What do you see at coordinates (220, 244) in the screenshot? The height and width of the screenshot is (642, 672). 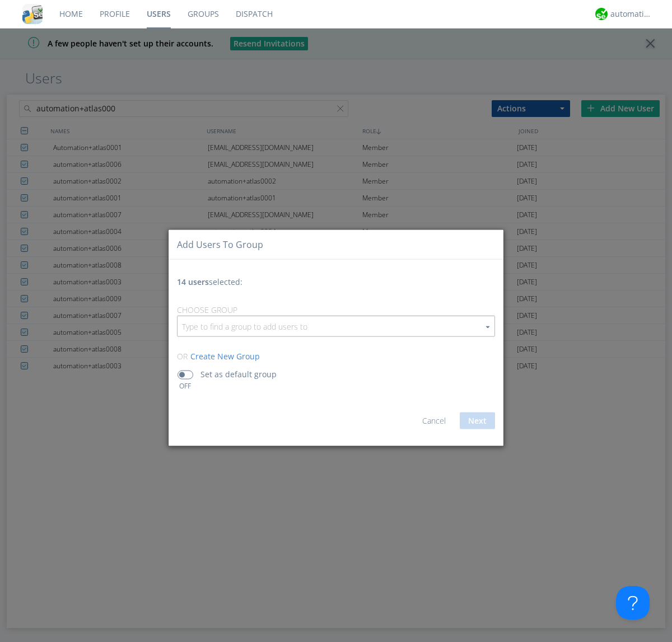 I see `div: Add users to group` at bounding box center [220, 244].